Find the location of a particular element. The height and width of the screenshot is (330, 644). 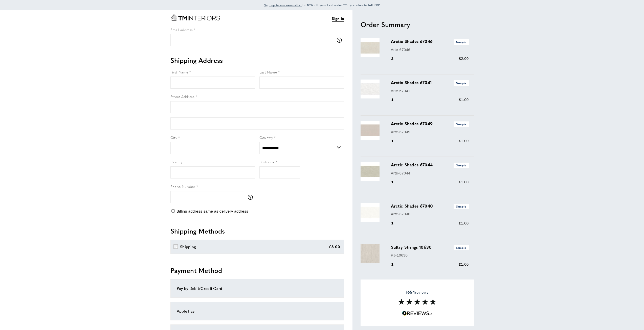

span: £2.00 is located at coordinates (463, 59).